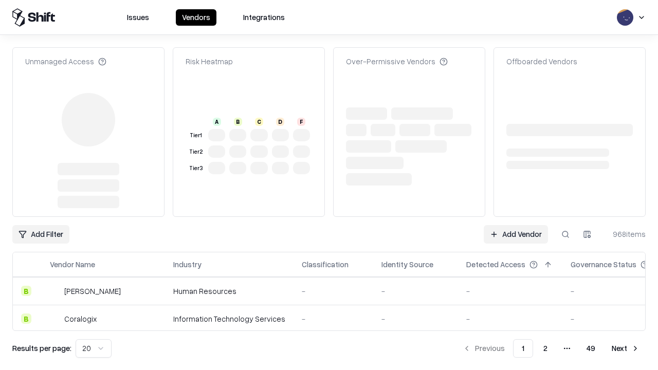  I want to click on button: Integrations, so click(264, 17).